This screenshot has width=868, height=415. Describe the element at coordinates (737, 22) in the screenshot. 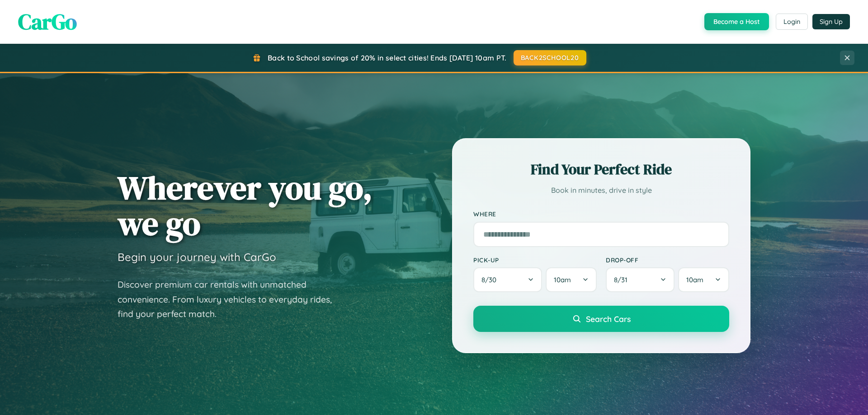

I see `button: Become a Host` at that location.